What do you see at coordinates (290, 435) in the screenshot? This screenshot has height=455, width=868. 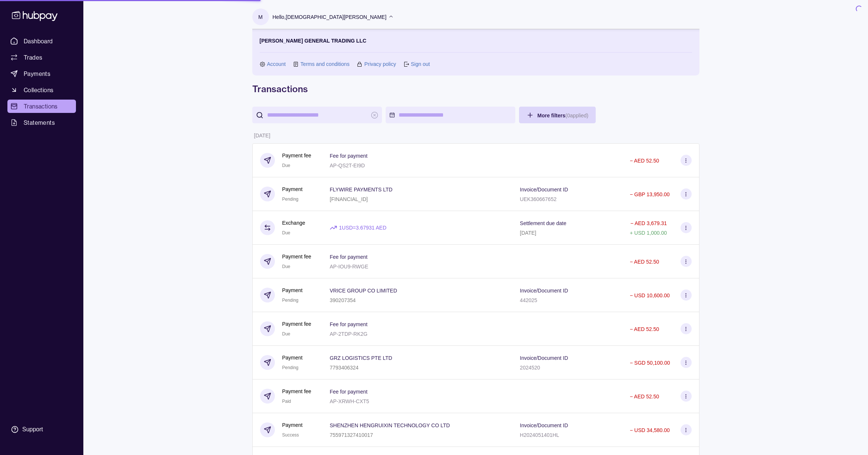 I see `span: Success` at bounding box center [290, 435].